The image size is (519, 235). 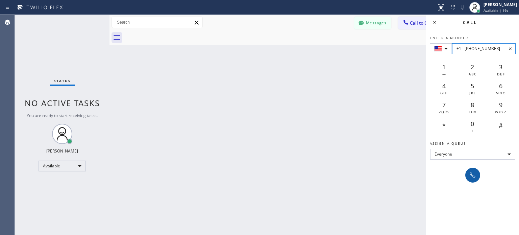 What do you see at coordinates (462, 7) in the screenshot?
I see `button: Mute` at bounding box center [462, 7].